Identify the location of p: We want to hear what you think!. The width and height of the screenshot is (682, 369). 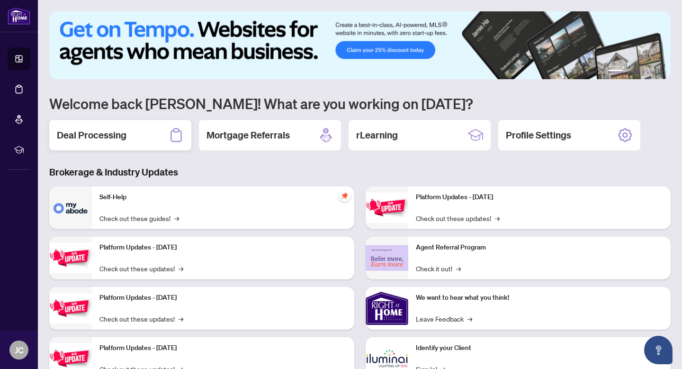
(540, 297).